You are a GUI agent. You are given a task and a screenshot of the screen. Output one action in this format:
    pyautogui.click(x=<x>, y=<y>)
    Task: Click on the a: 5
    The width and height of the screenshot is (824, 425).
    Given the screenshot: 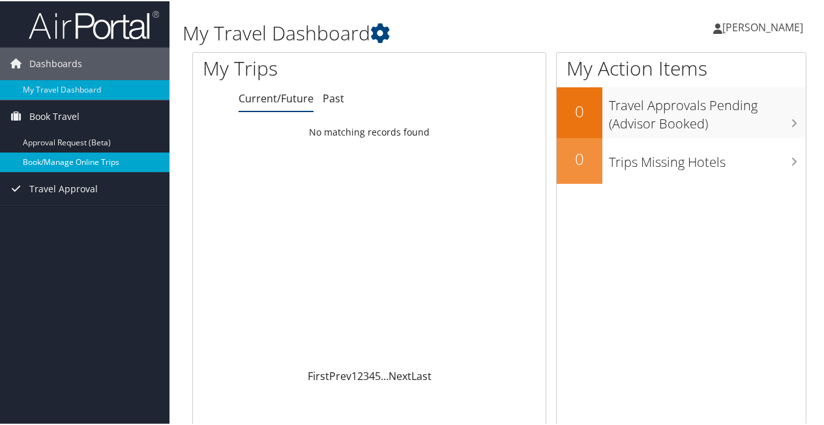 What is the action you would take?
    pyautogui.click(x=377, y=375)
    